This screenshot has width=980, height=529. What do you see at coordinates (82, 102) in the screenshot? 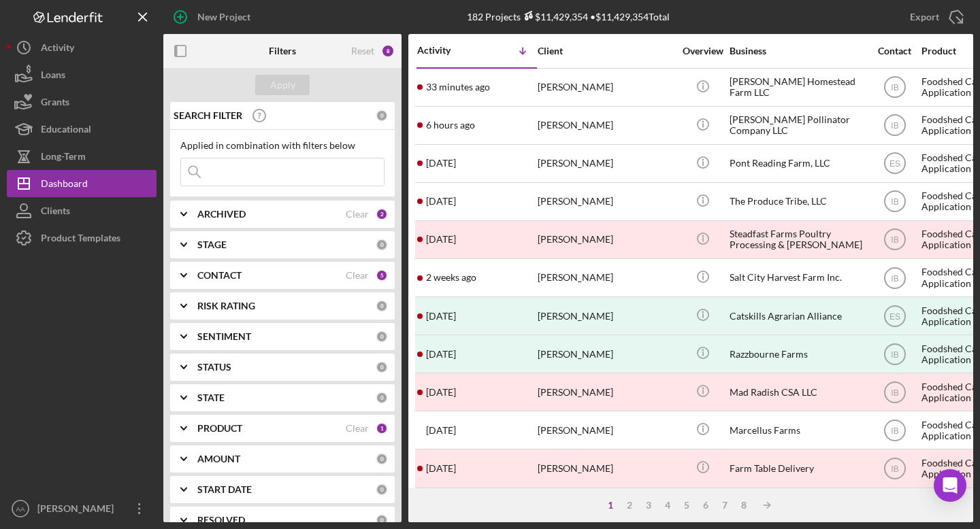
I see `button: Grants` at bounding box center [82, 102].